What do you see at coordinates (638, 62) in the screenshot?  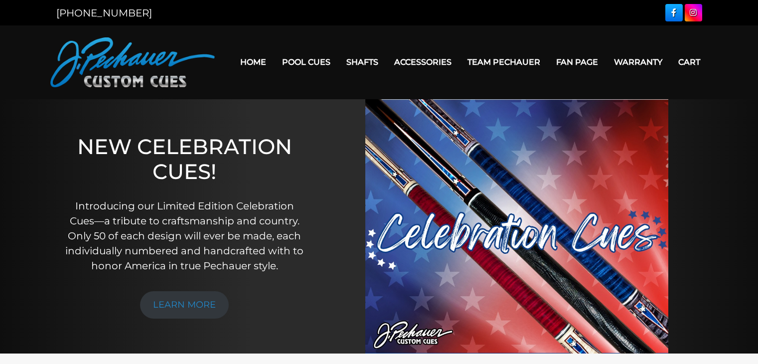 I see `a: Warranty` at bounding box center [638, 62].